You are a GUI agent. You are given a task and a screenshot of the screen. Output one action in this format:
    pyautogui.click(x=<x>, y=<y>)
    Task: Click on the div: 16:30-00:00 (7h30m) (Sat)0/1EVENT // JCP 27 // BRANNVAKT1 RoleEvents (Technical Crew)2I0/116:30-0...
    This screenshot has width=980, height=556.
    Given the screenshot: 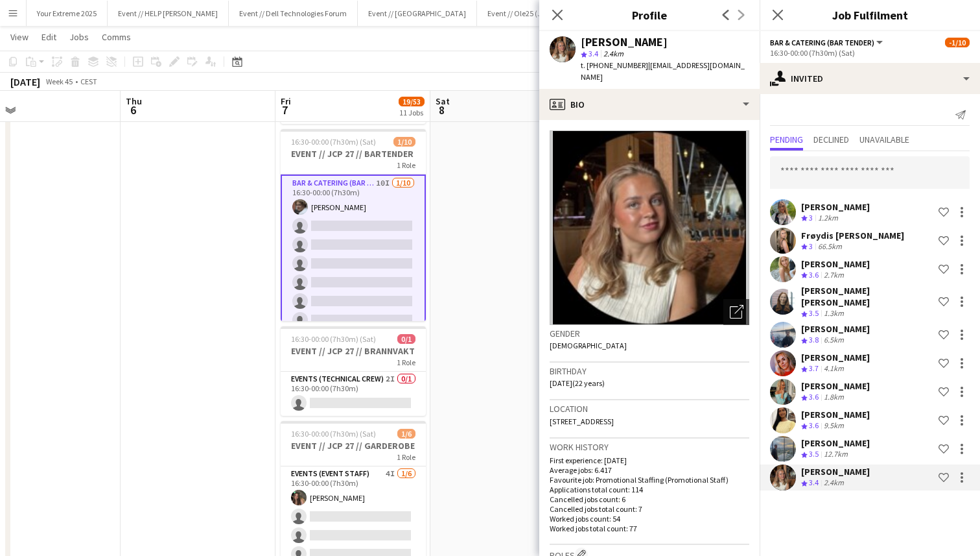 What is the action you would take?
    pyautogui.click(x=354, y=371)
    